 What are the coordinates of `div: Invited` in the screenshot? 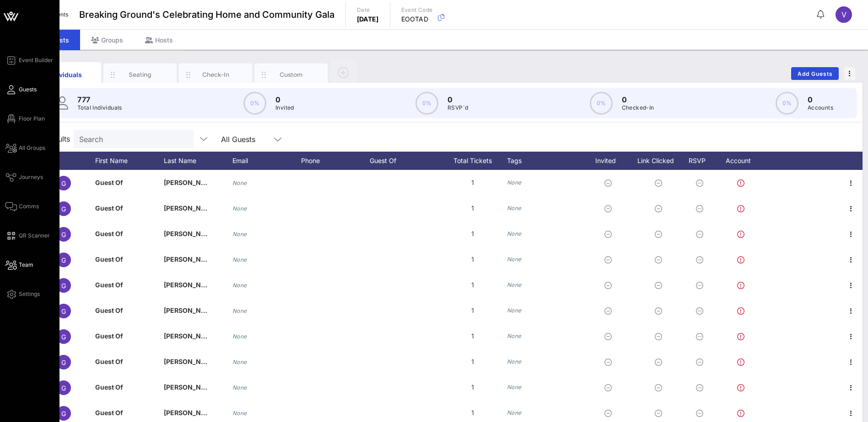 It's located at (610, 161).